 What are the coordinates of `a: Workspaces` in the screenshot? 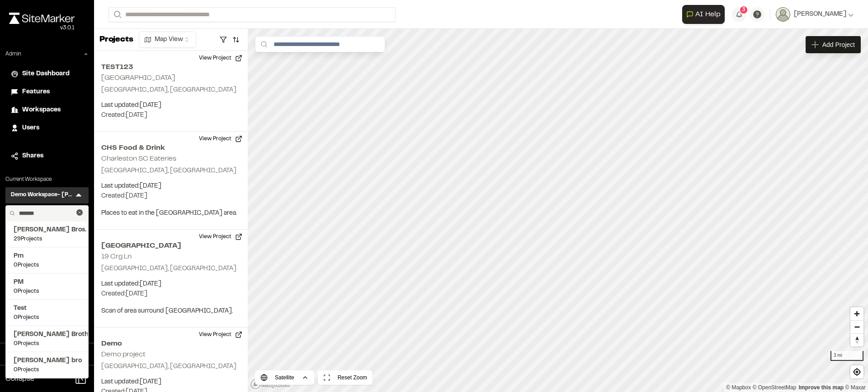 It's located at (47, 110).